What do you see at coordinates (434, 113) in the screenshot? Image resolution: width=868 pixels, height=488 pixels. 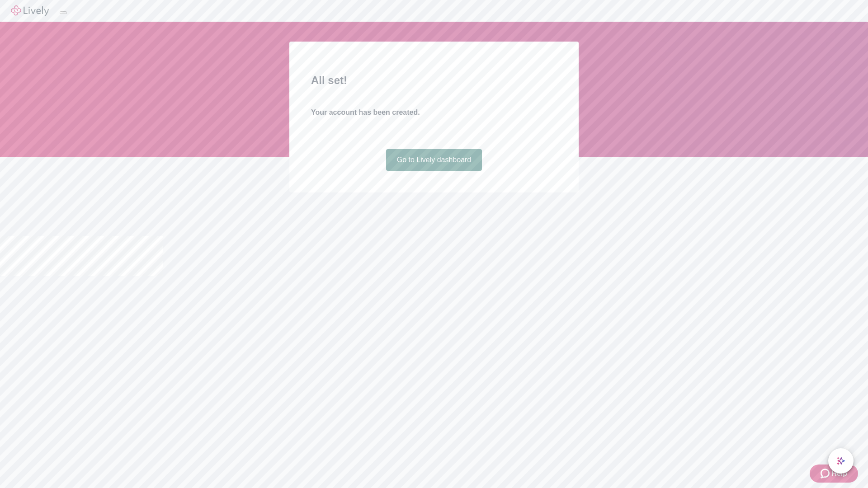 I see `h4: Your account has been created.` at bounding box center [434, 113].